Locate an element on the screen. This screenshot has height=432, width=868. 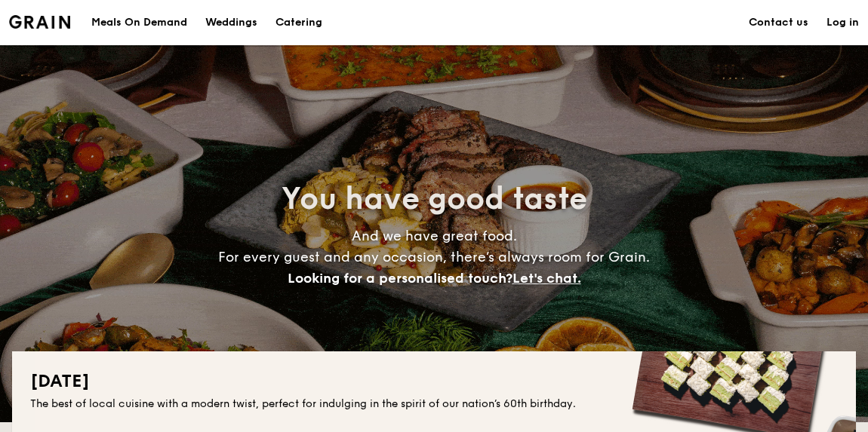
img: Grain is located at coordinates (40, 22).